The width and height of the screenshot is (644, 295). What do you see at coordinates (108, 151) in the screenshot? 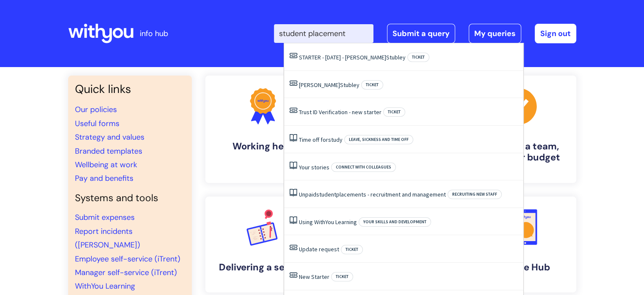
I see `a: Branded templates` at bounding box center [108, 151].